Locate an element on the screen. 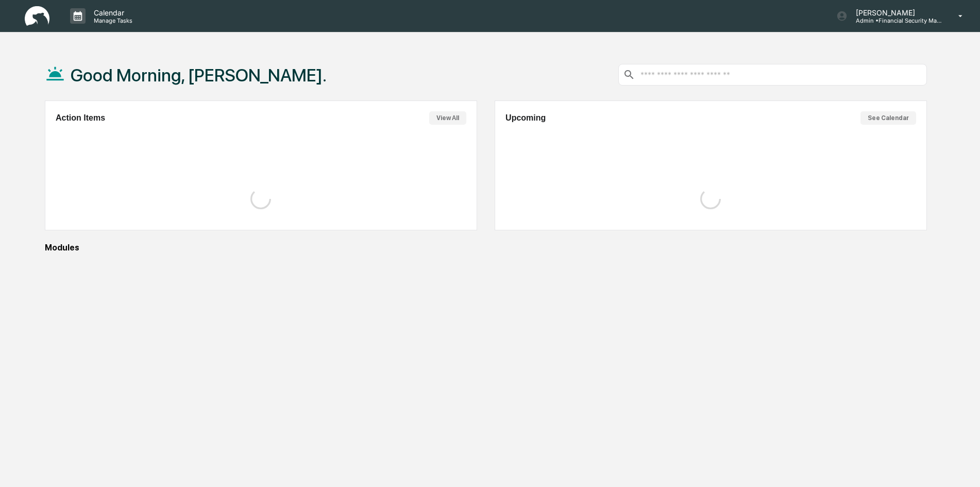 Image resolution: width=980 pixels, height=487 pixels. button: See Calendar is located at coordinates (888, 118).